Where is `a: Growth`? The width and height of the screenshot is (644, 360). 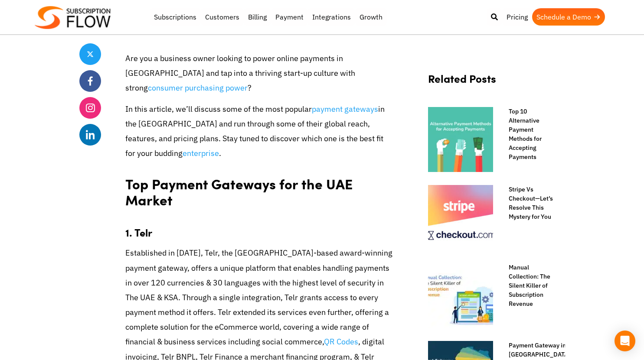 a: Growth is located at coordinates (371, 17).